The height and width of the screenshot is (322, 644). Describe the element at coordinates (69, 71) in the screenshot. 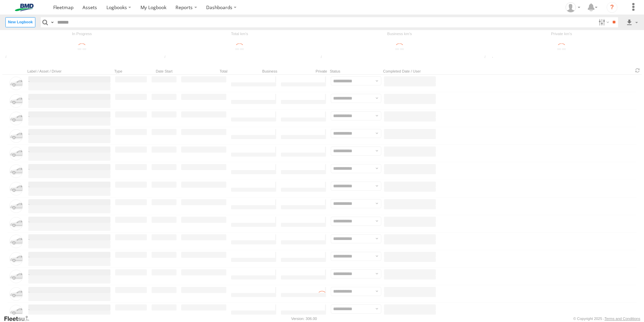

I see `span: Label / Asset / Driver` at that location.